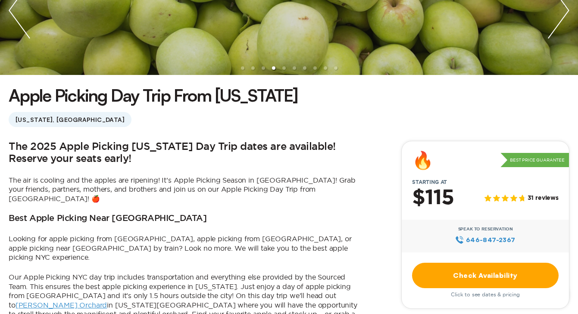  I want to click on a: Check Availability, so click(486, 276).